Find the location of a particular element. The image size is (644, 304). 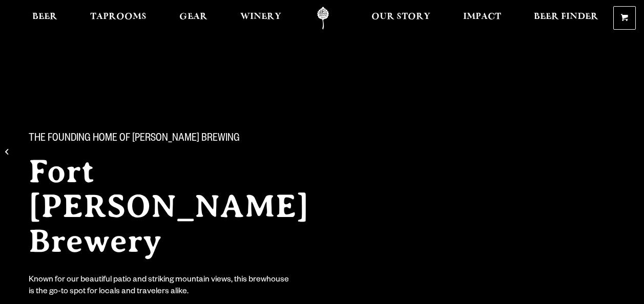

span: Winery is located at coordinates (261, 17).